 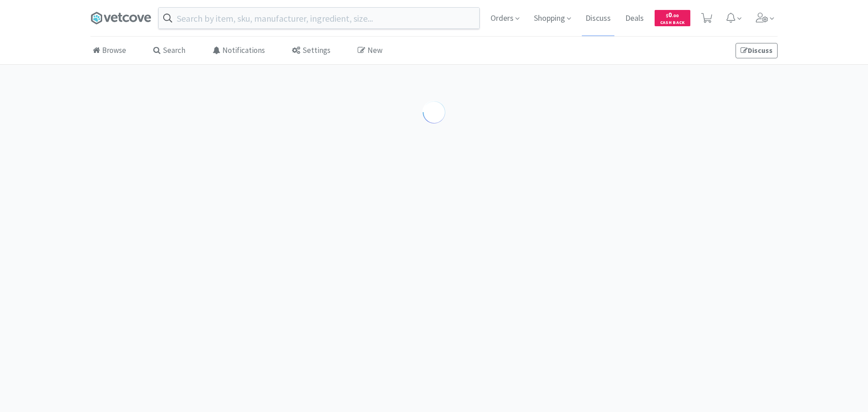 What do you see at coordinates (672, 23) in the screenshot?
I see `span: Cash Back` at bounding box center [672, 23].